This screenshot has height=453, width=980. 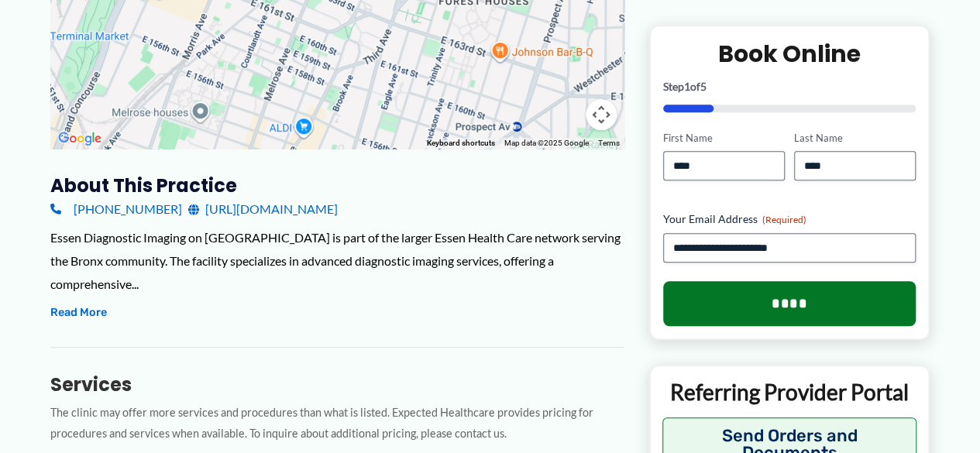 I want to click on span: 1, so click(x=687, y=86).